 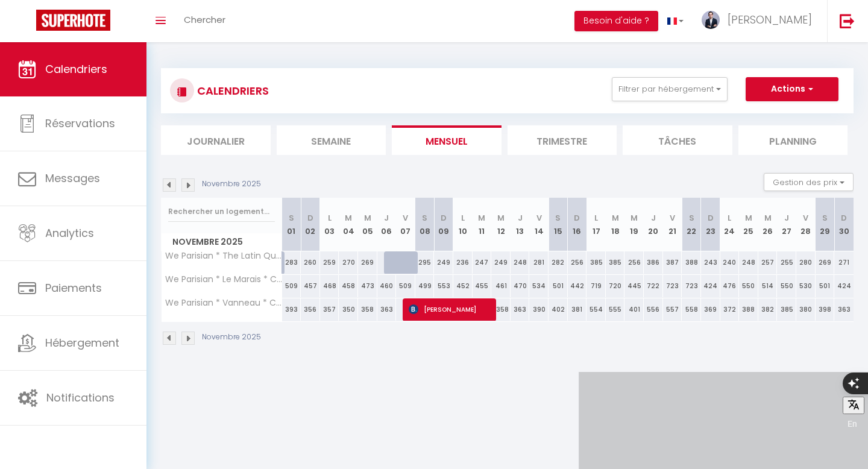 I want to click on div: 350, so click(x=348, y=309).